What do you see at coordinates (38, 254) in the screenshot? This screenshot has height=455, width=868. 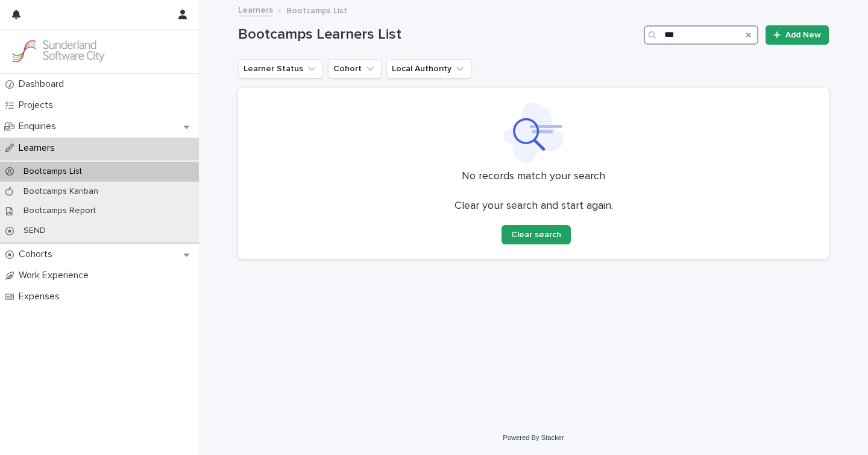 I see `p: Cohorts` at bounding box center [38, 254].